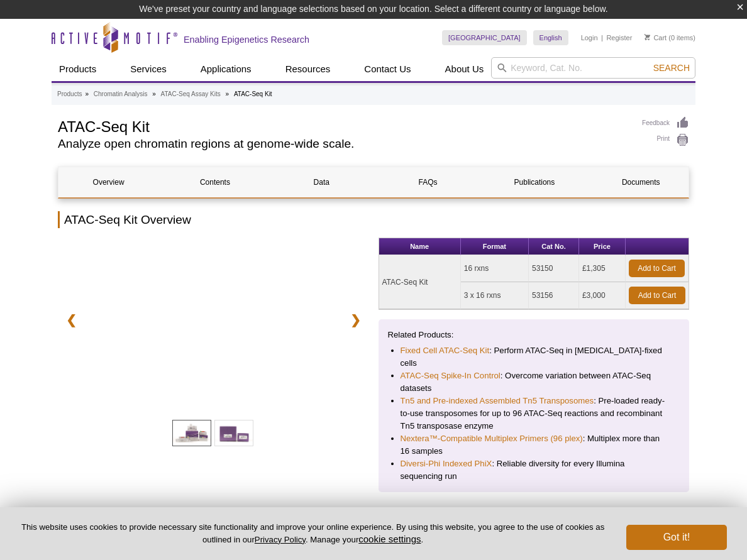 This screenshot has width=747, height=560. Describe the element at coordinates (374, 219) in the screenshot. I see `h2: ATAC-Seq Kit Overview` at that location.